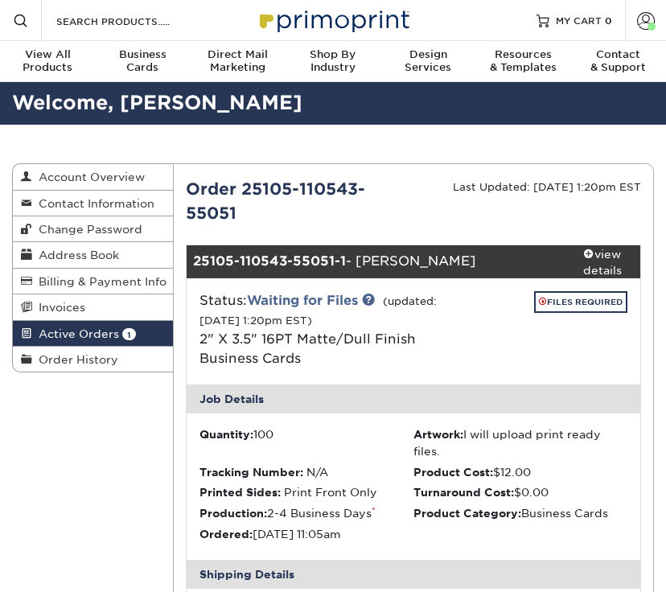  I want to click on a: Contact Information, so click(93, 204).